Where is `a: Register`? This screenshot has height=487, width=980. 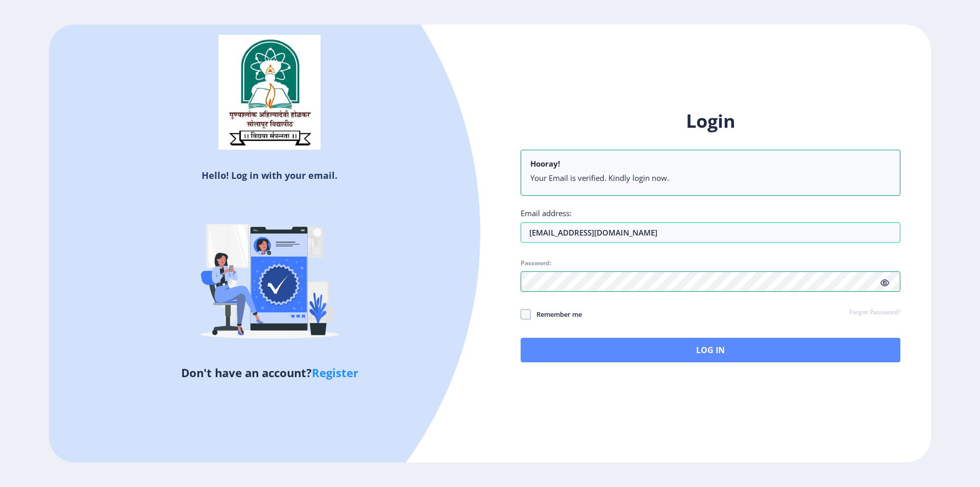 a: Register is located at coordinates (335, 372).